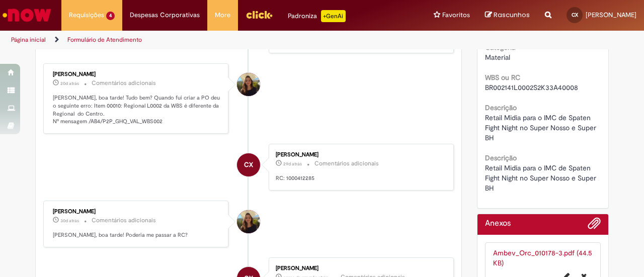 Image resolution: width=644 pixels, height=277 pixels. I want to click on span: Rascunhos, so click(511, 14).